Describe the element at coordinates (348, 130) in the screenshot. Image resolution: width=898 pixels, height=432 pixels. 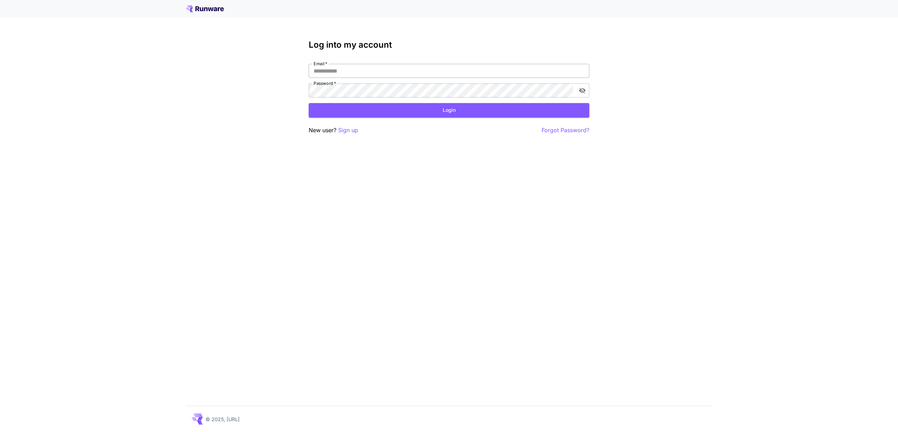
I see `p: Sign up` at that location.